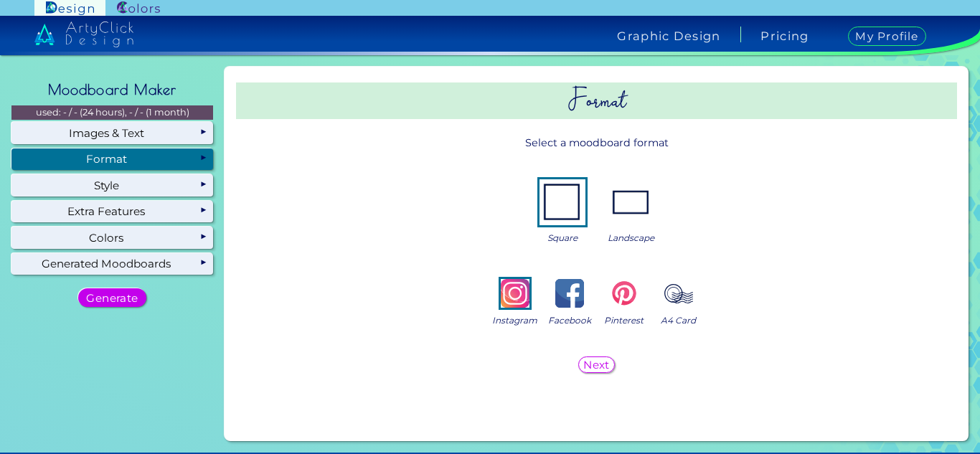 Image resolution: width=980 pixels, height=454 pixels. Describe the element at coordinates (569, 293) in the screenshot. I see `img: icon_fb_color.svg` at that location.